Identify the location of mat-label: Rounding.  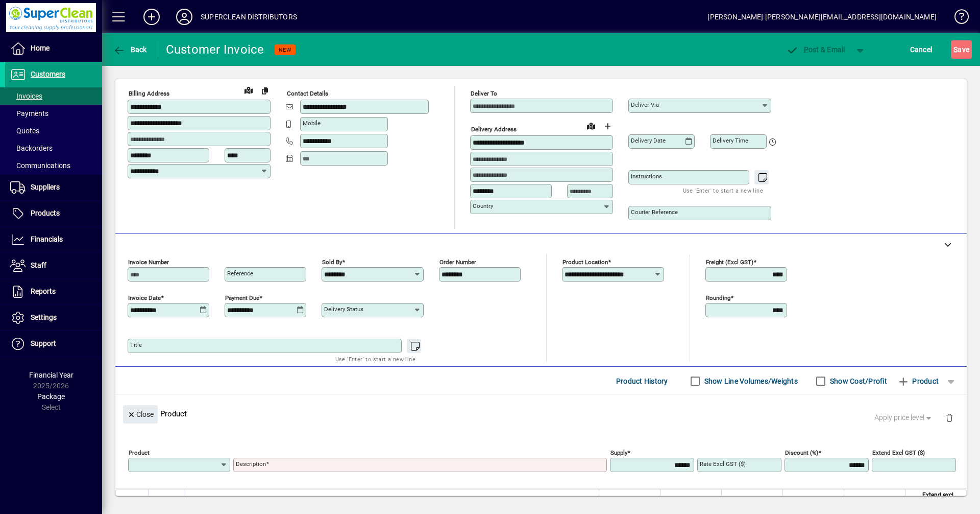
(718, 298).